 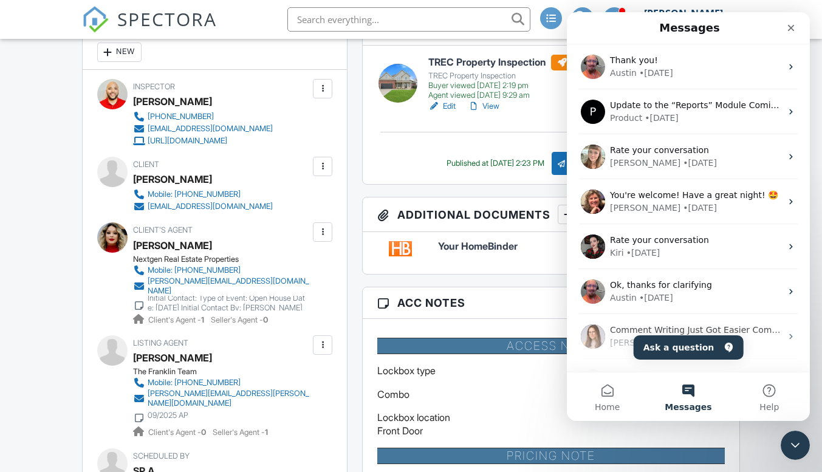 I want to click on div: Lockbox location, so click(x=550, y=424).